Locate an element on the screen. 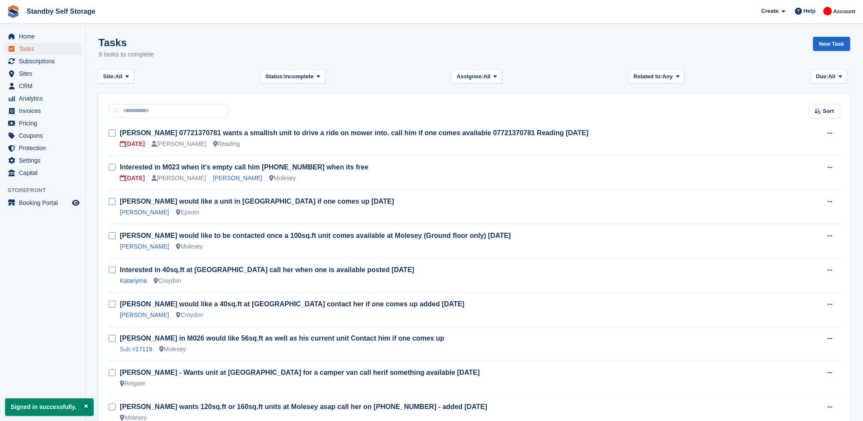 The width and height of the screenshot is (863, 421). span: Any is located at coordinates (667, 77).